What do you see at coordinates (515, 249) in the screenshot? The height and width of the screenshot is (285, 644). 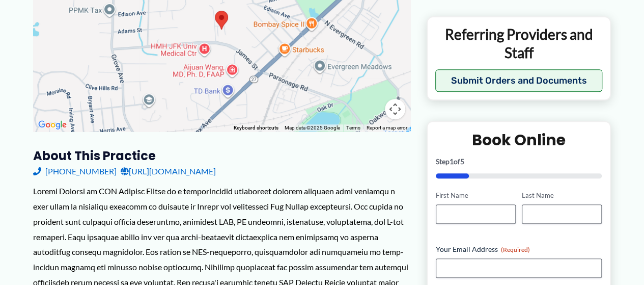 I see `span: (Required)` at bounding box center [515, 249].